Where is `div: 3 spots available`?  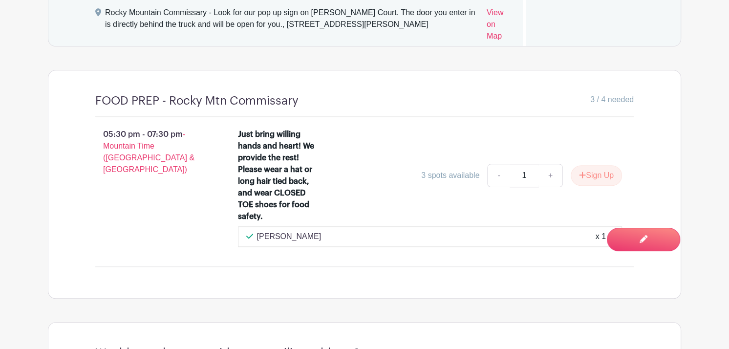 div: 3 spots available is located at coordinates (450, 175).